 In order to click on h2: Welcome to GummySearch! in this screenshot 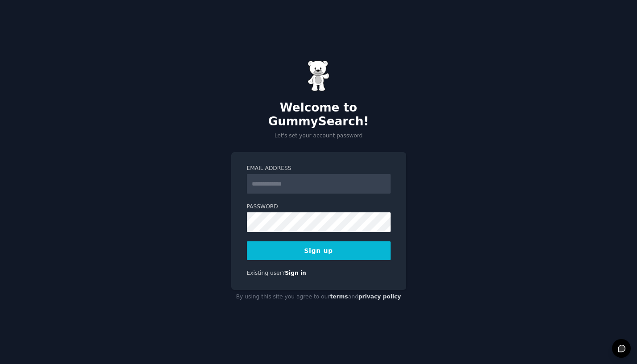, I will do `click(319, 115)`.